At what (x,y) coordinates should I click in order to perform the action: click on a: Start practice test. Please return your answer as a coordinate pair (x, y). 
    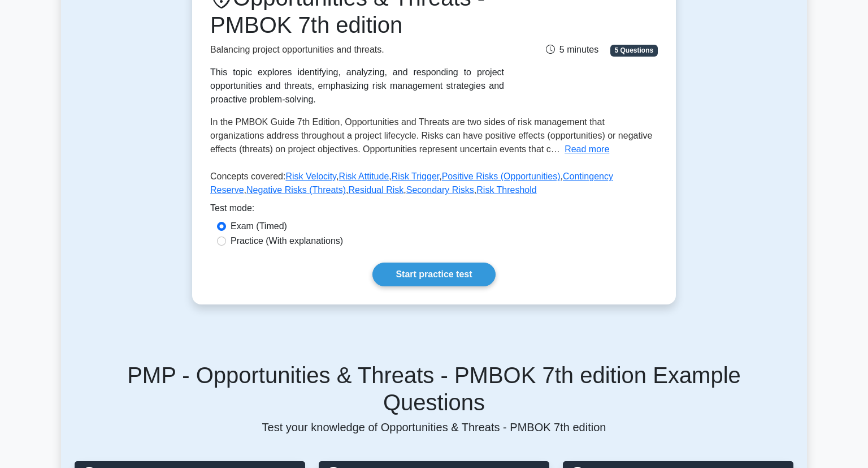
    Looking at the image, I should click on (433, 274).